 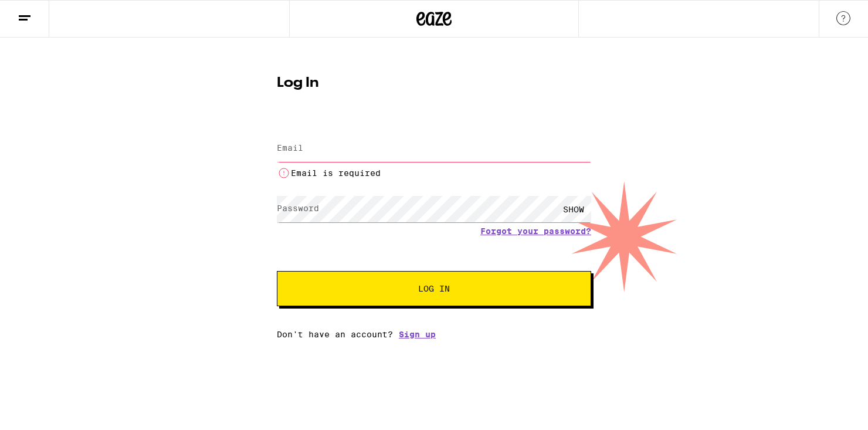 I want to click on div: SHOW, so click(x=574, y=209).